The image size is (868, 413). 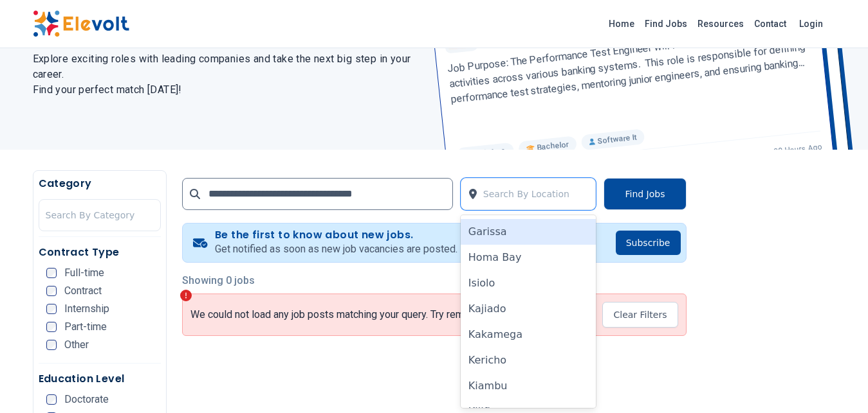 What do you see at coordinates (365, 315) in the screenshot?
I see `p: We could not load any job posts matching your query. Try removing the filters...` at bounding box center [365, 315].